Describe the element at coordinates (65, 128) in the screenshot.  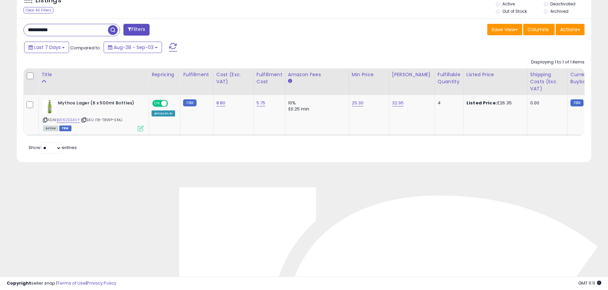
I see `span: FBM` at that location.